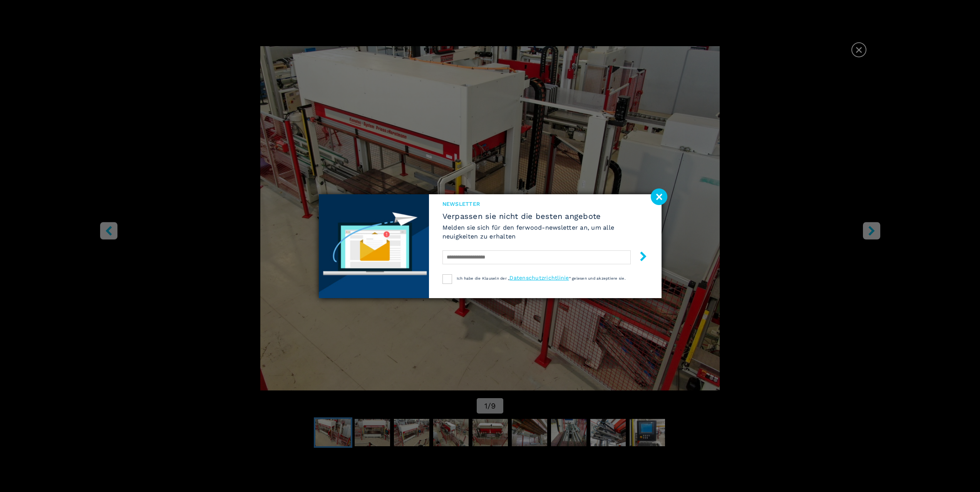 Image resolution: width=980 pixels, height=492 pixels. Describe the element at coordinates (545, 232) in the screenshot. I see `h6: Melden sie sich für den ferwood-newsletter an, um alle neuigkeiten zu erhalten` at that location.